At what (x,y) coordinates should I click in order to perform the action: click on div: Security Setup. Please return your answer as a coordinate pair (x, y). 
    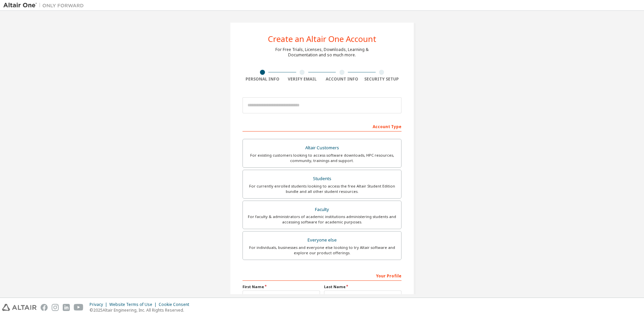
    Looking at the image, I should click on (381, 79).